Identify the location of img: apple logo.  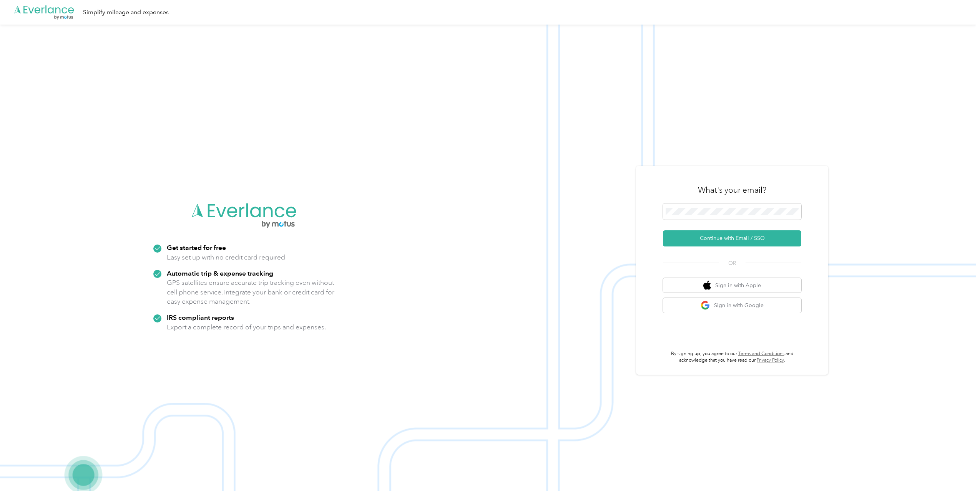
(707, 286).